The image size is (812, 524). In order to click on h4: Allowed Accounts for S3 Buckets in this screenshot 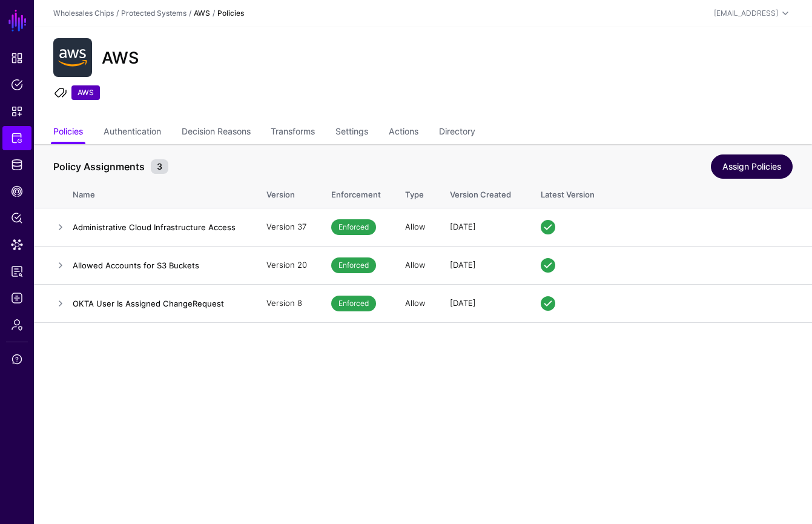, I will do `click(158, 265)`.